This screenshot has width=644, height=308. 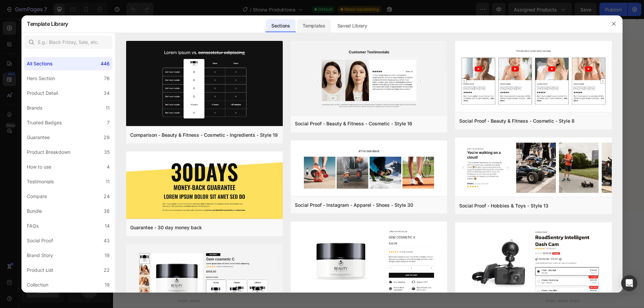 I want to click on div: Social Proof - Beauty & Fitness - Cosmetic - Style 8, so click(x=517, y=121).